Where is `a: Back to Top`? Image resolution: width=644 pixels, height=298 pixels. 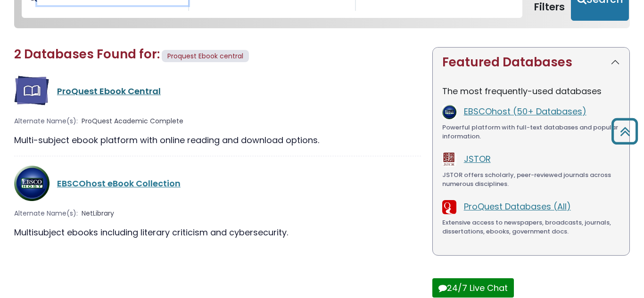 a: Back to Top is located at coordinates (624, 131).